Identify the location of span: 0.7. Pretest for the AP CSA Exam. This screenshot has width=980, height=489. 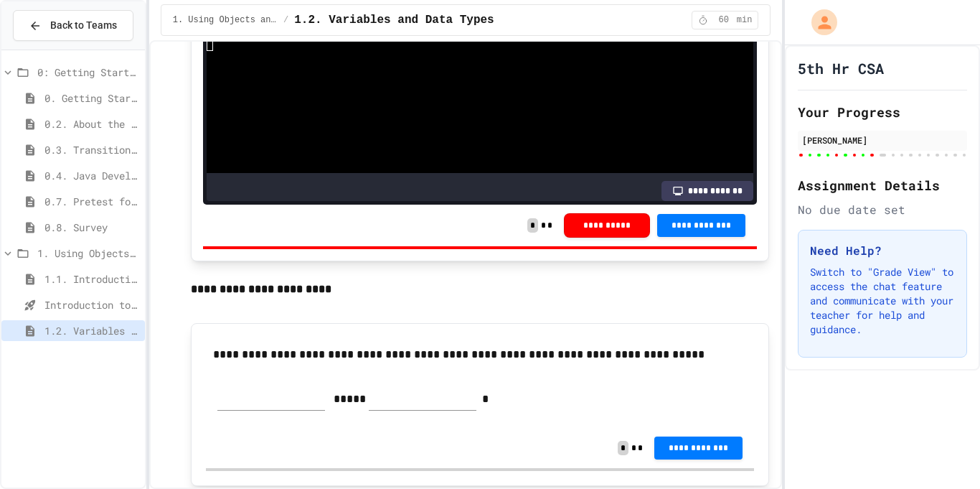
(92, 201).